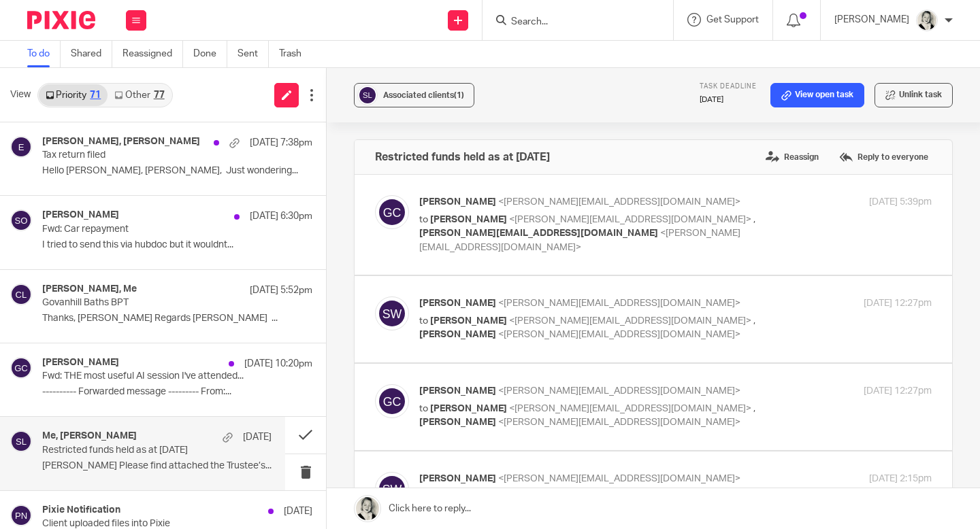 Image resolution: width=980 pixels, height=529 pixels. What do you see at coordinates (883, 157) in the screenshot?
I see `label: Reply to everyone` at bounding box center [883, 157].